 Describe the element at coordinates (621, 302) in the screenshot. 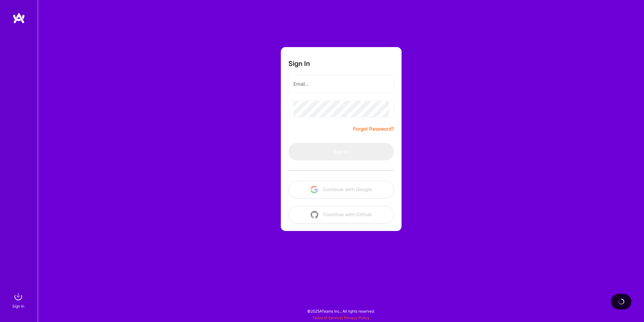

I see `img: loading` at that location.